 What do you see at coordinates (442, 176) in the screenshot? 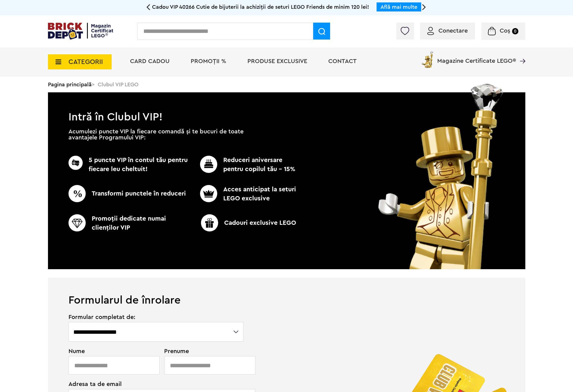
I see `img: vip_page_image` at bounding box center [442, 176].